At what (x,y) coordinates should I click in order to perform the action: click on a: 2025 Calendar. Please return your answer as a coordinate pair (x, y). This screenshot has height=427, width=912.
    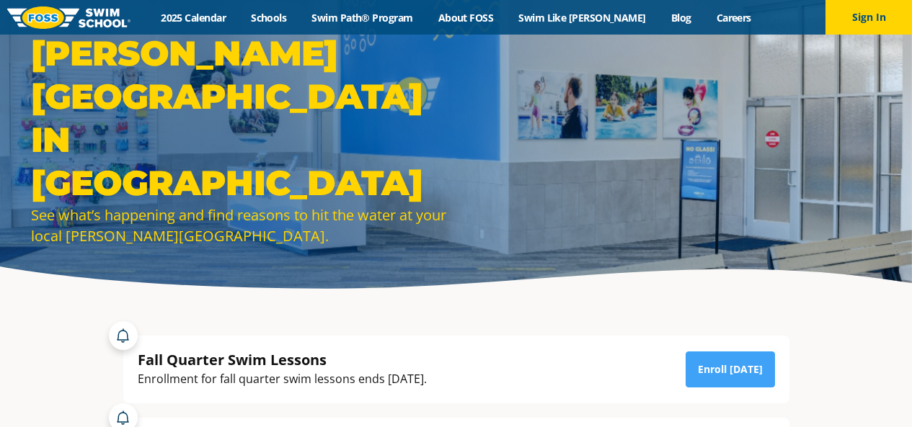
    Looking at the image, I should click on (193, 17).